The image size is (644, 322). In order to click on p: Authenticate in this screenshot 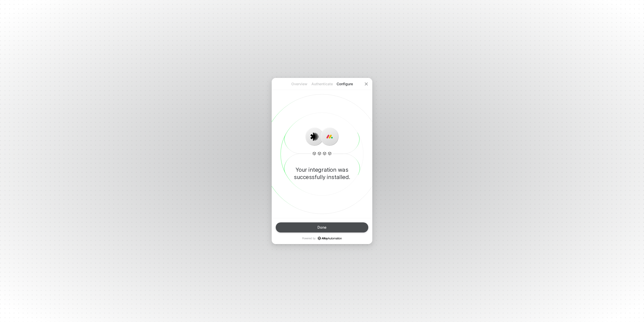, I will do `click(322, 84)`.